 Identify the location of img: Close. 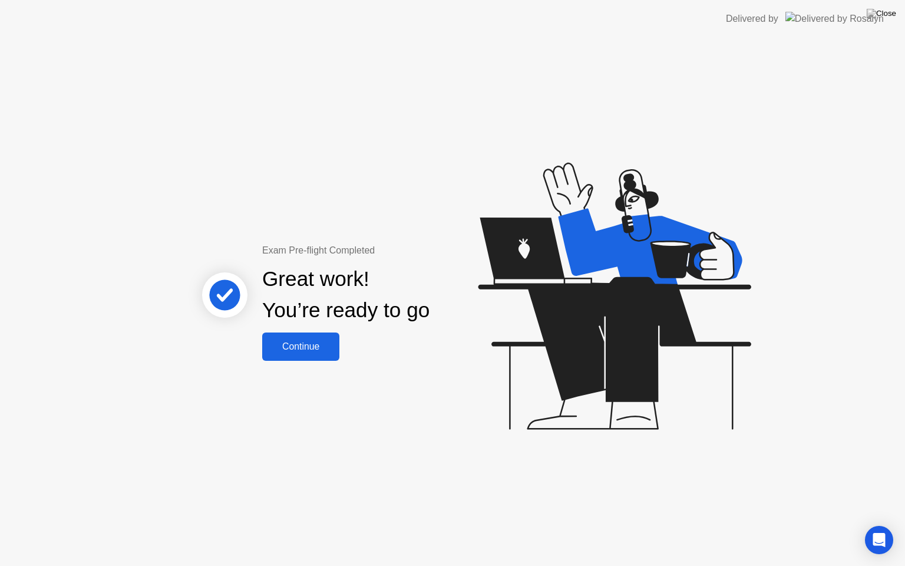
(882, 14).